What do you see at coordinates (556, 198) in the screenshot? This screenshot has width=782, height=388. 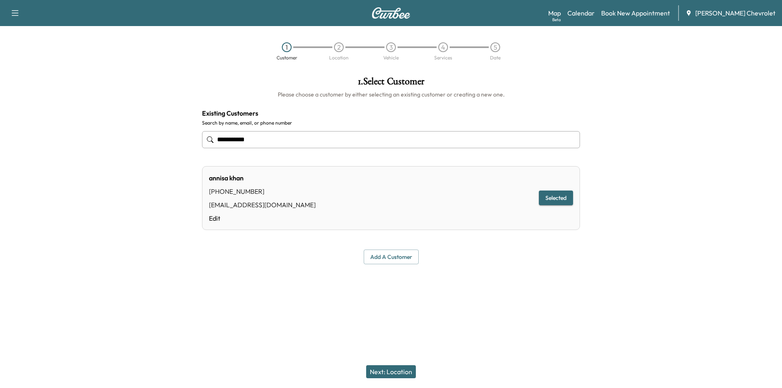 I see `button: Selected` at bounding box center [556, 198].